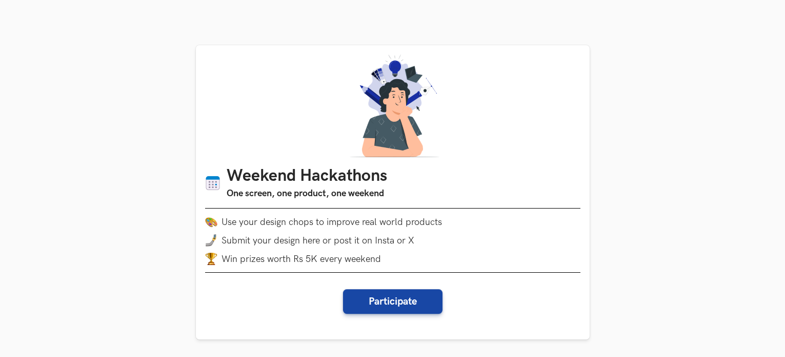  Describe the element at coordinates (211, 222) in the screenshot. I see `img: palette.png` at that location.